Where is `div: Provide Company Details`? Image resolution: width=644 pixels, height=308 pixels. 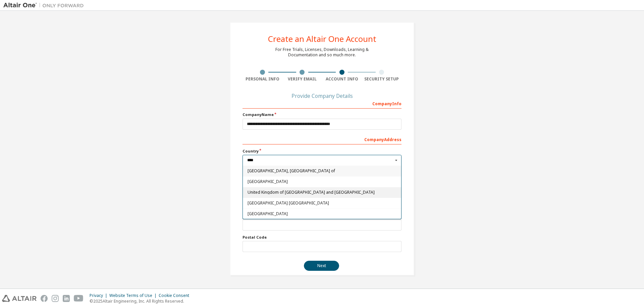
div: Provide Company Details is located at coordinates (322, 96).